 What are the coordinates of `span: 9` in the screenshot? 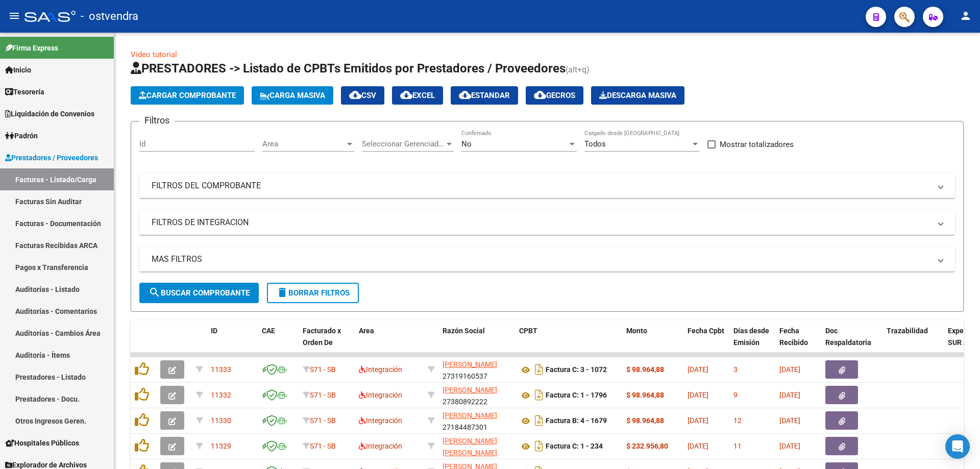 It's located at (736, 395).